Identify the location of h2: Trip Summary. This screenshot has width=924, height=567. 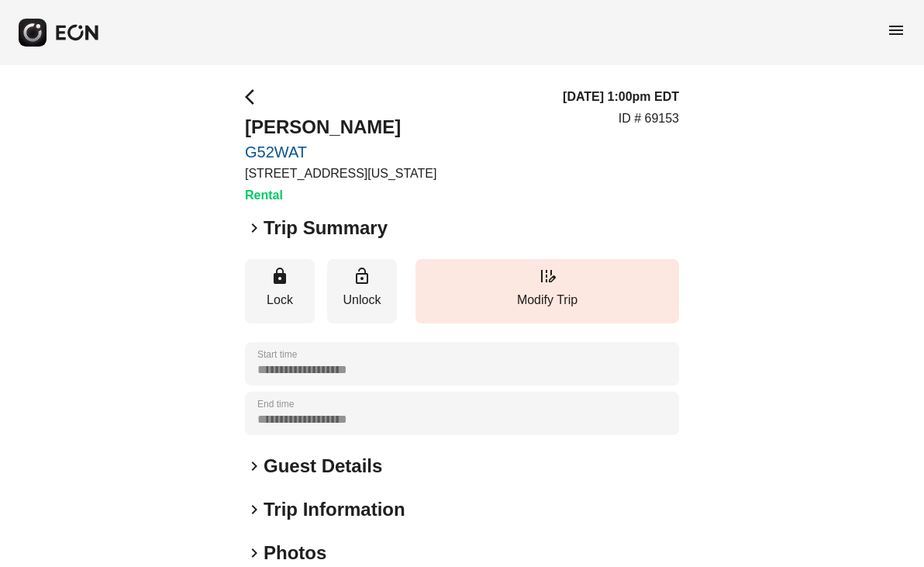
(326, 228).